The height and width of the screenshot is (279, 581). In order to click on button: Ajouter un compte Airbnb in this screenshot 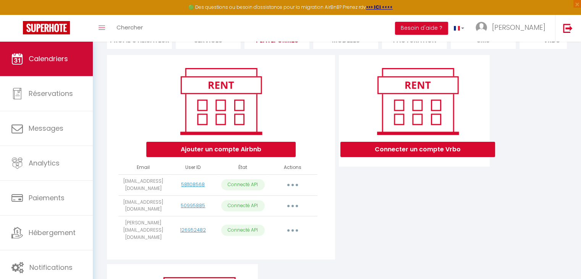, I will do `click(221, 149)`.